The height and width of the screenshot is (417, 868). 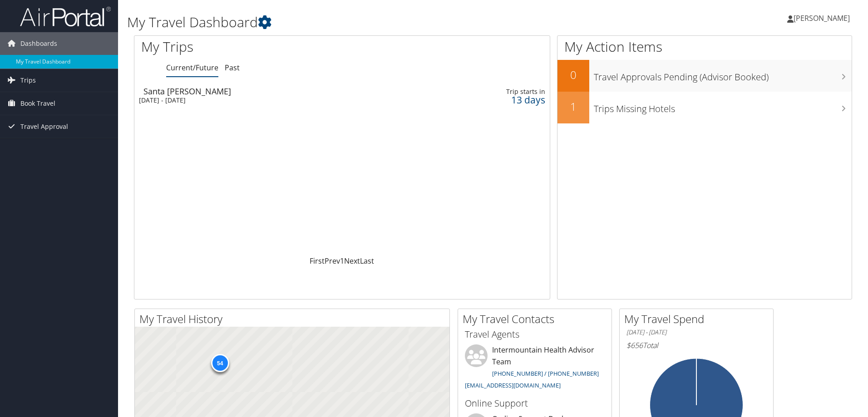 I want to click on div: 54, so click(x=220, y=363).